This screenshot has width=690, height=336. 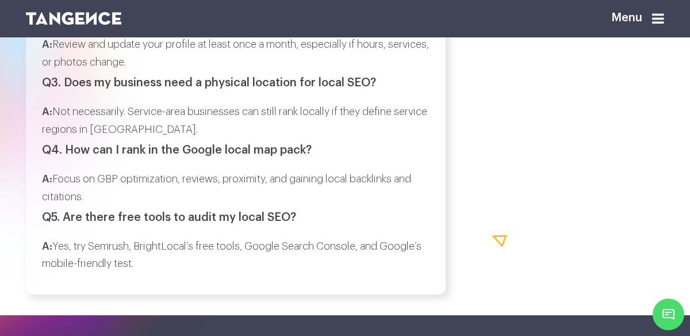 What do you see at coordinates (236, 150) in the screenshot?
I see `h3: Q4. How can I rank in the Google local map pack?` at bounding box center [236, 150].